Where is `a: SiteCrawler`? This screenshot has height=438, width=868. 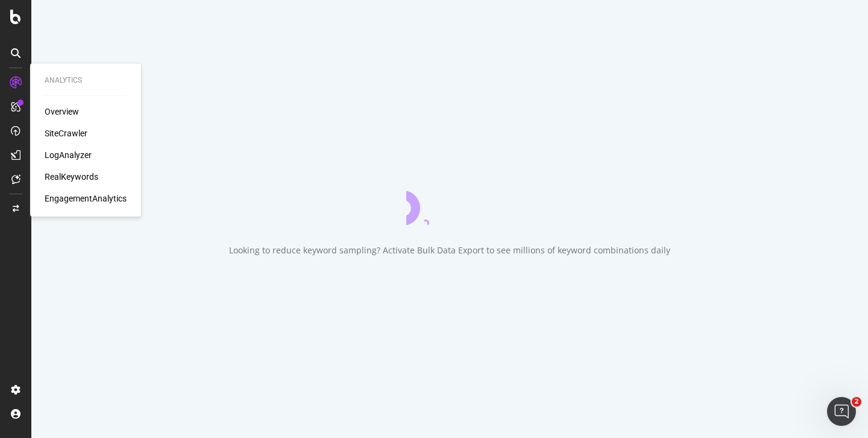 a: SiteCrawler is located at coordinates (66, 134).